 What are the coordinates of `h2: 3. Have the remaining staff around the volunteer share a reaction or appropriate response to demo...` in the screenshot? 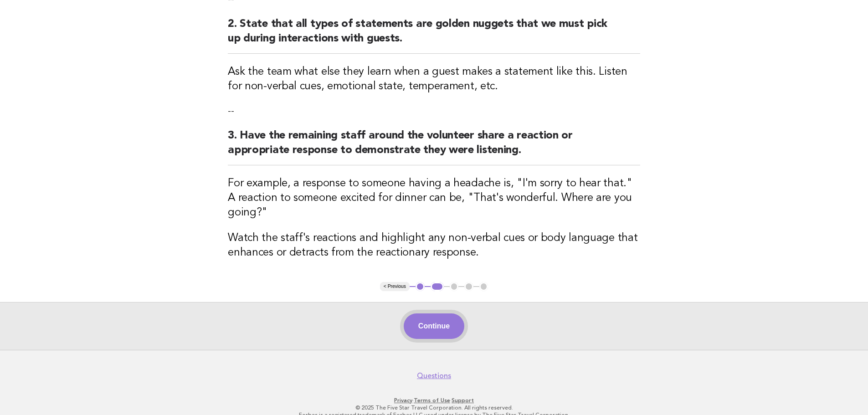 It's located at (434, 147).